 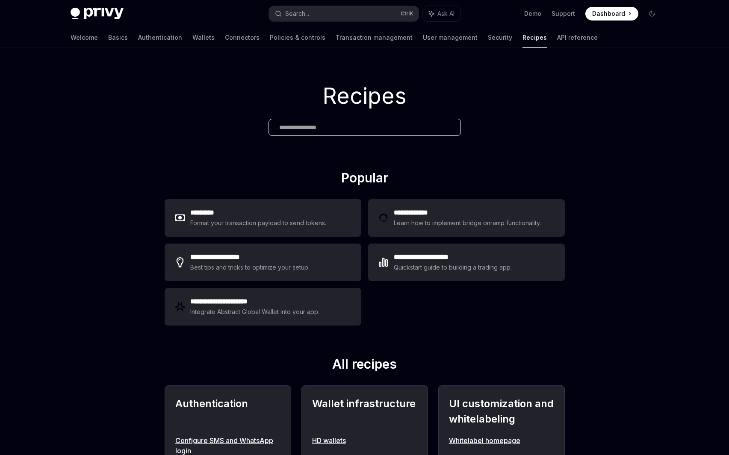 What do you see at coordinates (608, 14) in the screenshot?
I see `span: Dashboard` at bounding box center [608, 14].